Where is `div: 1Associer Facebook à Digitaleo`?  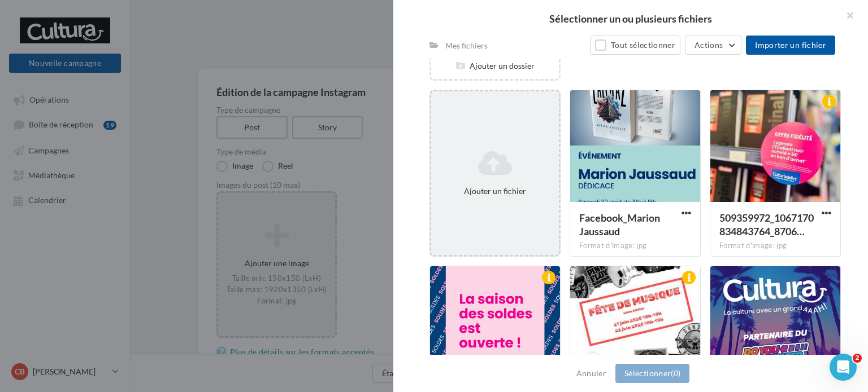
div: 1Associer Facebook à Digitaleo is located at coordinates (113, 201).